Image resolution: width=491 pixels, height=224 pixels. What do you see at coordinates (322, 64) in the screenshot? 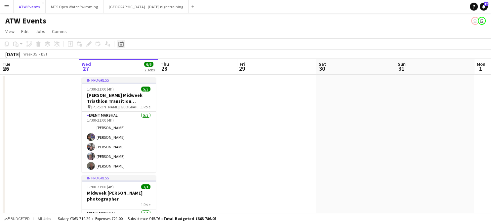
I see `span: Sat` at bounding box center [322, 64].